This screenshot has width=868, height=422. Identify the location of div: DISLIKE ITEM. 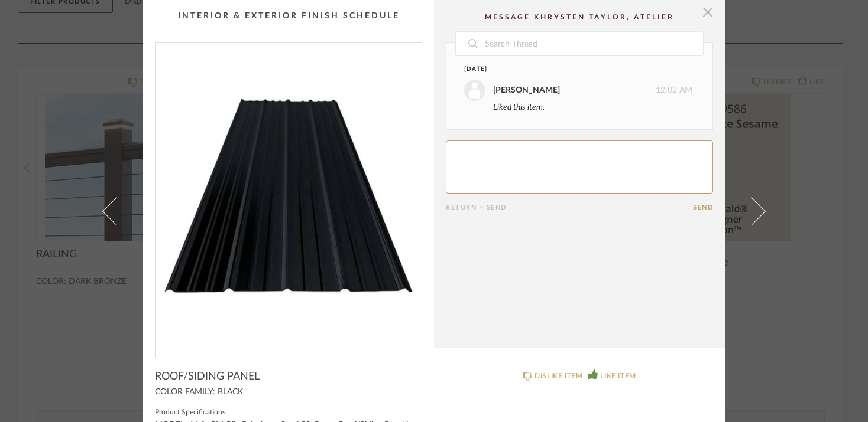
(559, 376).